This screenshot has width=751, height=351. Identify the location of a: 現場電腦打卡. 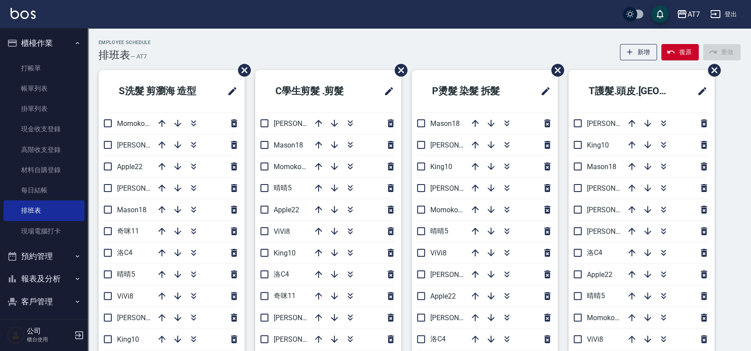
(44, 231).